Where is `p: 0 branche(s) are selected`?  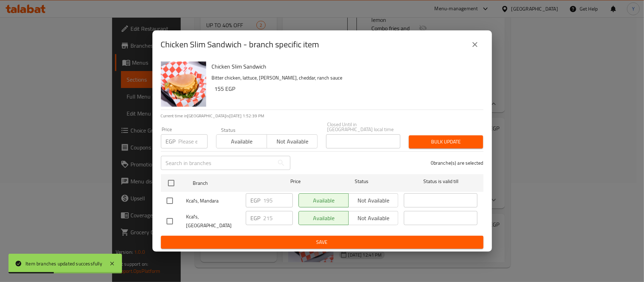
p: 0 branche(s) are selected is located at coordinates (457, 162).